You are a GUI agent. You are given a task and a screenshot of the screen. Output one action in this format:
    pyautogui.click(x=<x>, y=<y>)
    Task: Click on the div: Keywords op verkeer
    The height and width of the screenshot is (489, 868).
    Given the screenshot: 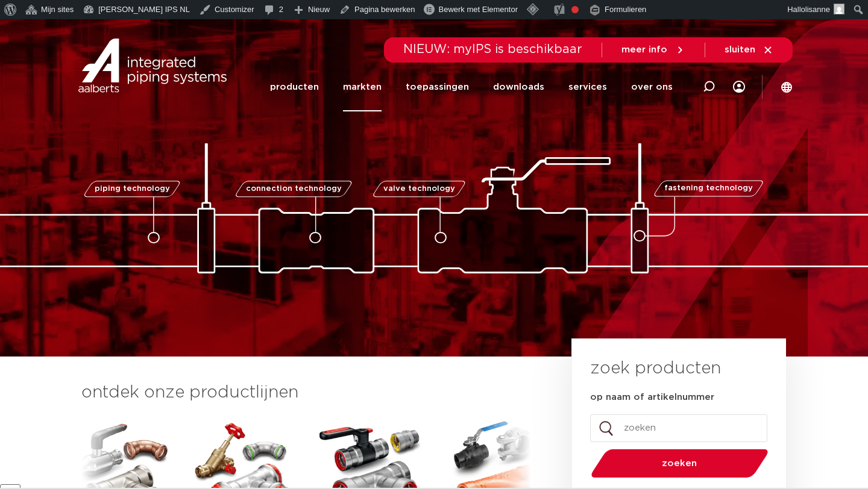 What is the action you would take?
    pyautogui.click(x=169, y=75)
    